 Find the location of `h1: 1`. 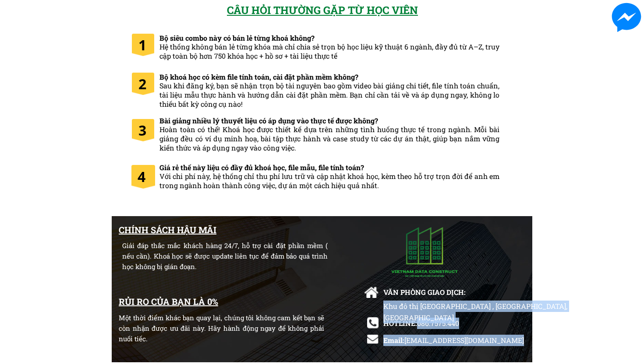

h1: 1 is located at coordinates (145, 44).